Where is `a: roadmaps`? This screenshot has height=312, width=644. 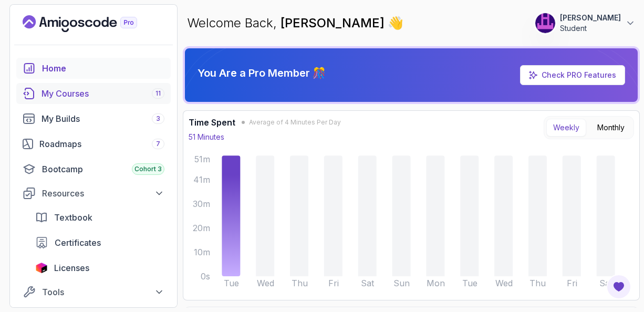 a: roadmaps is located at coordinates (93, 144).